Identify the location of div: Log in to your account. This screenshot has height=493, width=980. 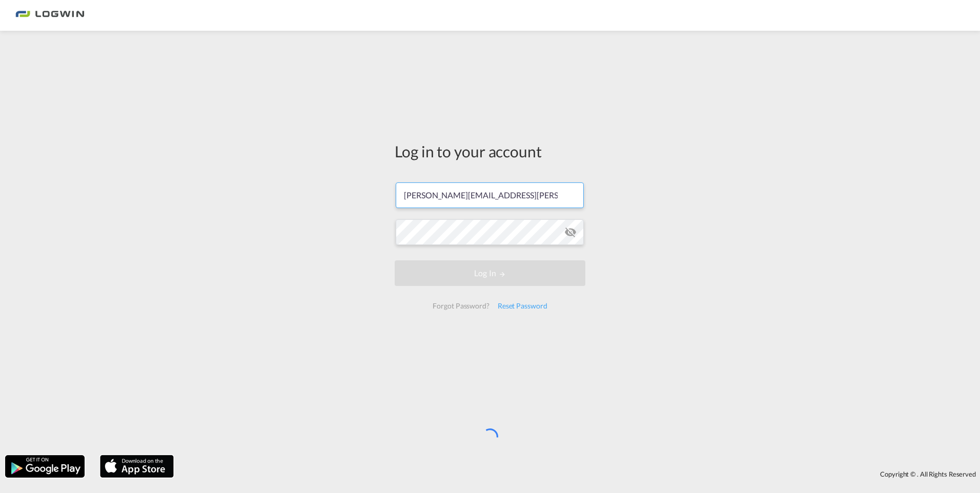
(490, 151).